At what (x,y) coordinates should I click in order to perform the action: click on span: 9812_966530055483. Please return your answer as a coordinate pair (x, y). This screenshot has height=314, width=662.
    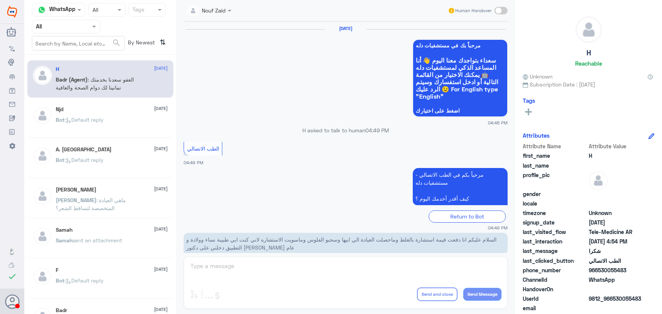
    Looking at the image, I should click on (616, 298).